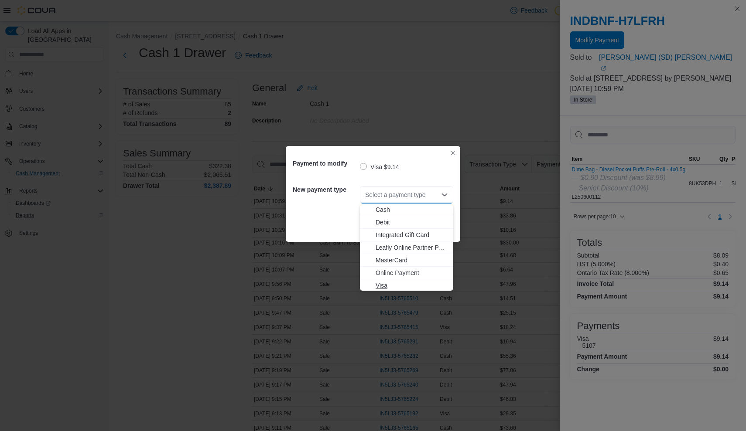 This screenshot has height=431, width=746. I want to click on span: Online Payment, so click(412, 273).